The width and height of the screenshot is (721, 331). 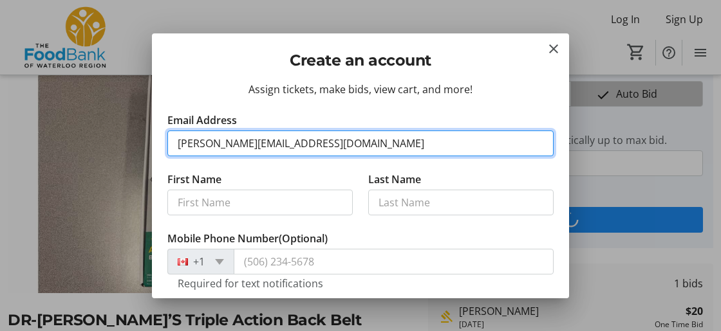 I want to click on h2: Create an account, so click(x=360, y=60).